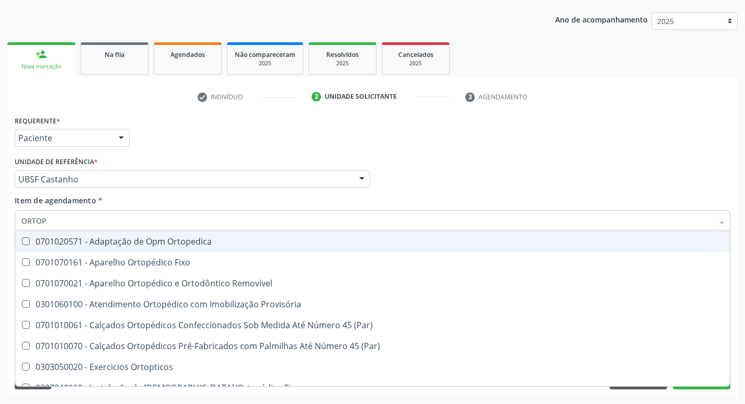 Image resolution: width=745 pixels, height=404 pixels. What do you see at coordinates (361, 97) in the screenshot?
I see `div: Unidade solicitante` at bounding box center [361, 97].